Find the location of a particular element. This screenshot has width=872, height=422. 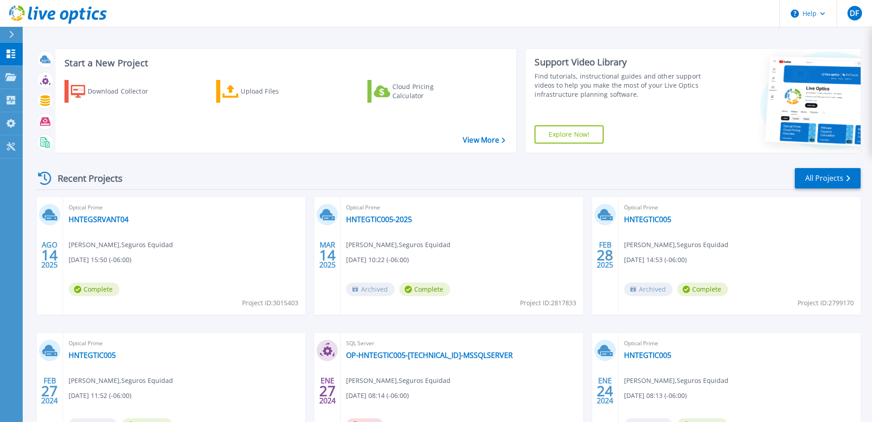

div: AGO 2025 is located at coordinates (49, 255).